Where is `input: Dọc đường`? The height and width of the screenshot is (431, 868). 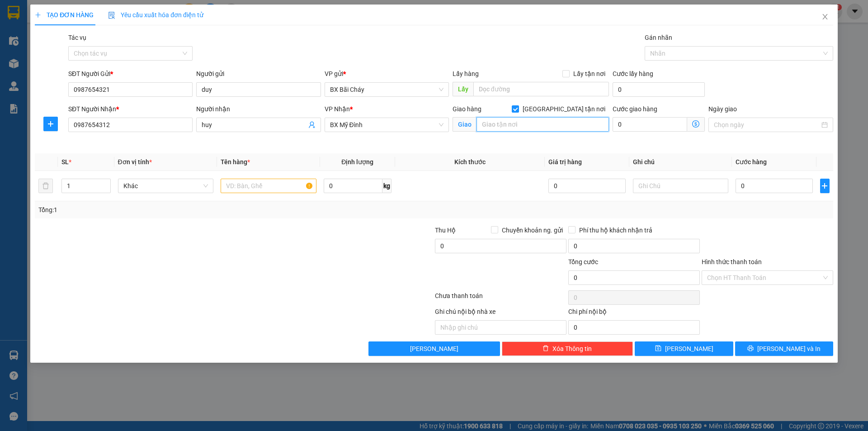 input: Dọc đường is located at coordinates (541, 89).